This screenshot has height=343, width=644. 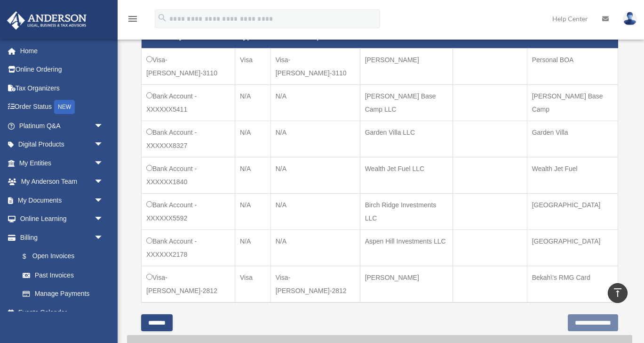 What do you see at coordinates (62, 69) in the screenshot?
I see `a: Online Ordering` at bounding box center [62, 69].